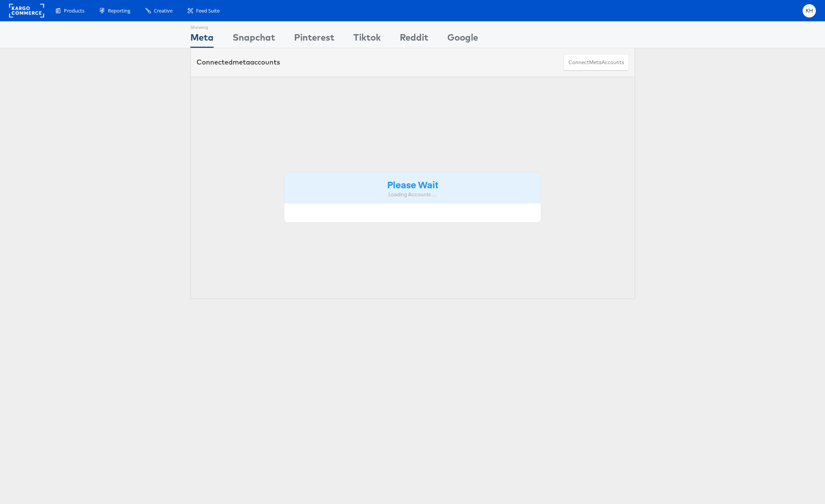  What do you see at coordinates (239, 62) in the screenshot?
I see `div: Connected accounts` at bounding box center [239, 62].